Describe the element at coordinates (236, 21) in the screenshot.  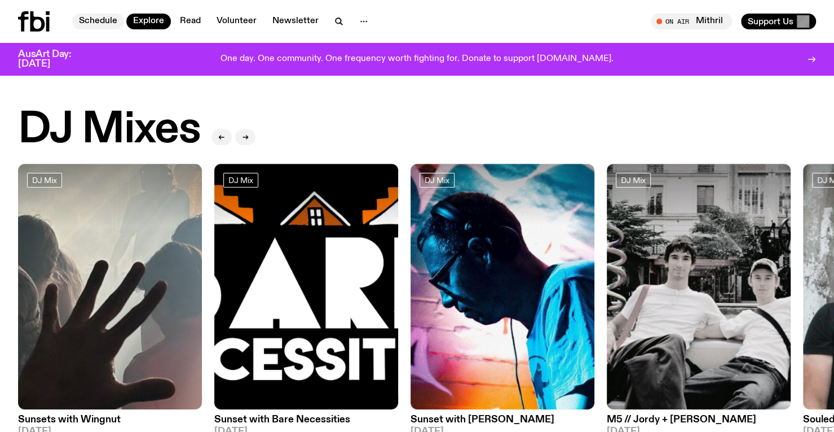
I see `a: Volunteer` at that location.